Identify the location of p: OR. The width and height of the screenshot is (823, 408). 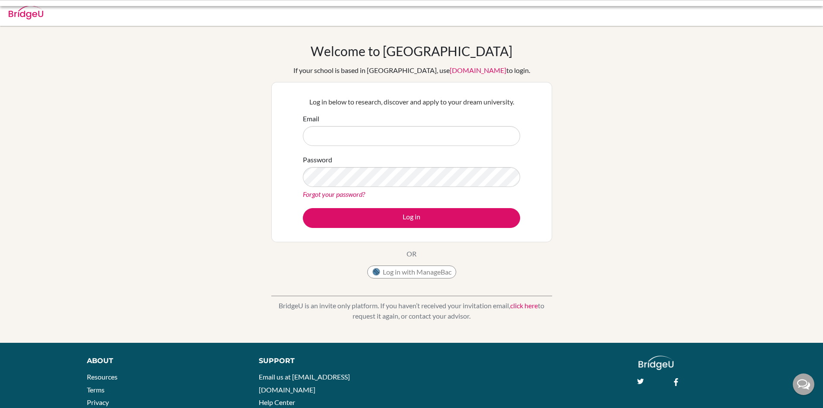
(411, 254).